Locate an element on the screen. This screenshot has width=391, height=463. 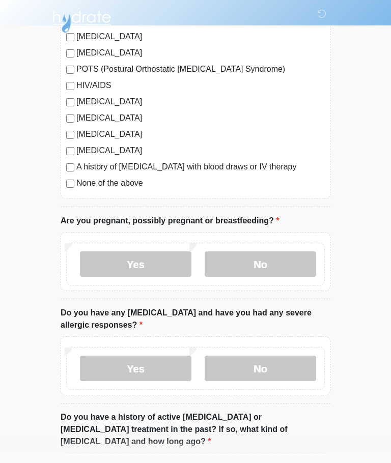
label: None of the above is located at coordinates (201, 184).